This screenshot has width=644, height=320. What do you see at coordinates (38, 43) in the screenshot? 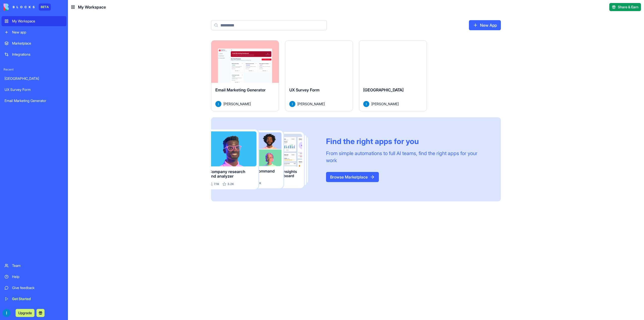
I see `div: Marketplace` at bounding box center [38, 43].